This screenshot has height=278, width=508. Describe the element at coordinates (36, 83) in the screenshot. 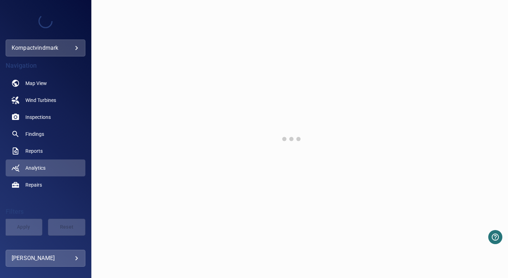

I see `span: Map View` at that location.